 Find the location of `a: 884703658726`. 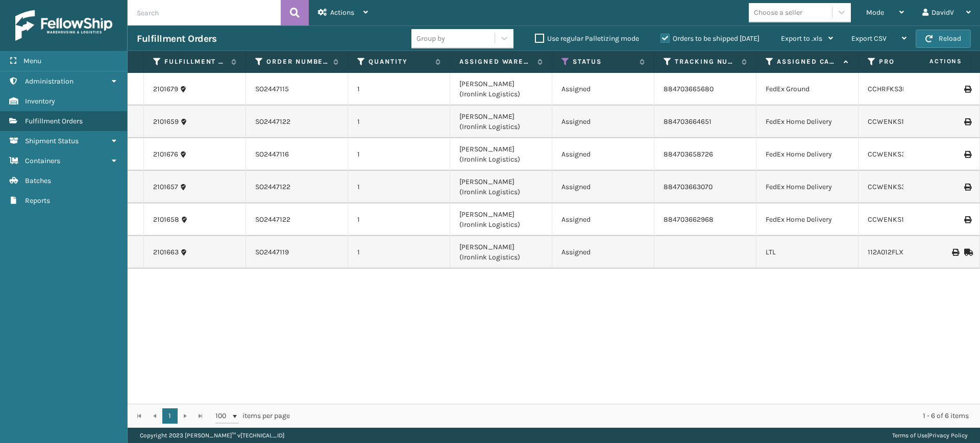

a: 884703658726 is located at coordinates (688, 154).